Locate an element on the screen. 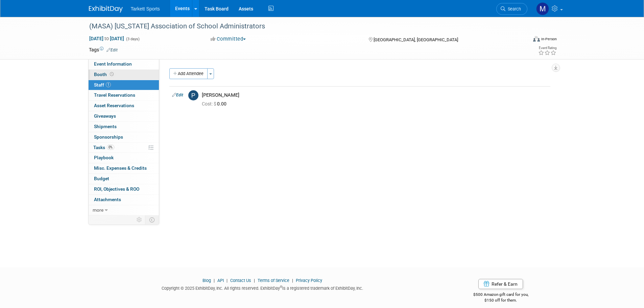  a: Booth is located at coordinates (124, 75).